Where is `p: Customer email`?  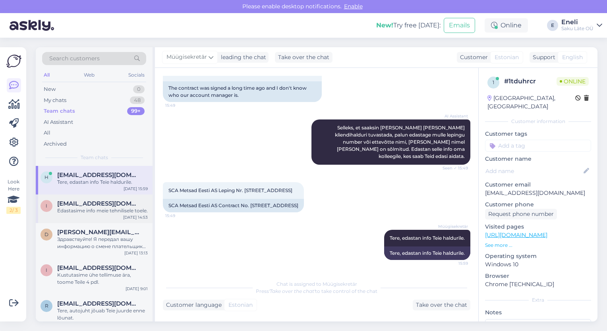 p: Customer email is located at coordinates (538, 185).